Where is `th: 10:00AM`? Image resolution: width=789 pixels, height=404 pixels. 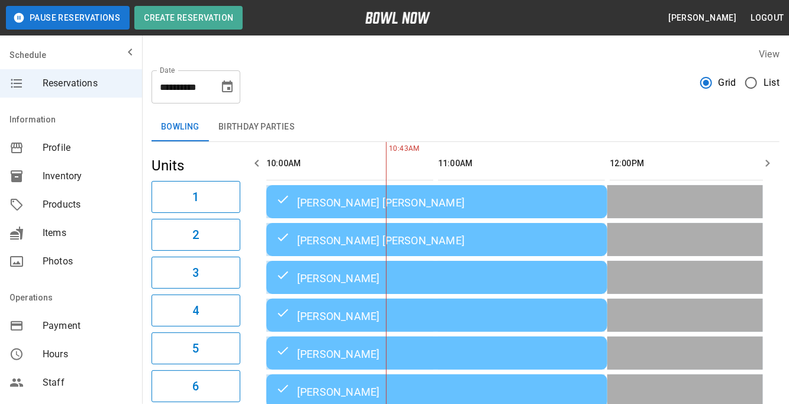
th: 10:00AM is located at coordinates (350, 163).